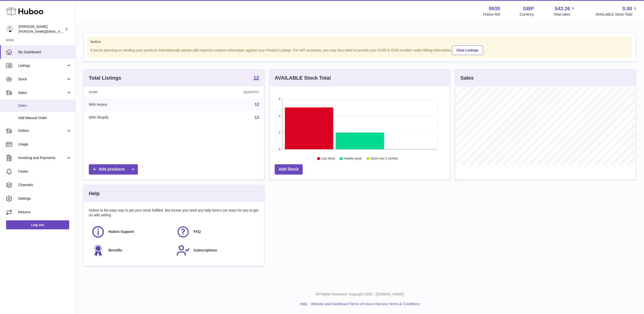  I want to click on span: Listings, so click(42, 65).